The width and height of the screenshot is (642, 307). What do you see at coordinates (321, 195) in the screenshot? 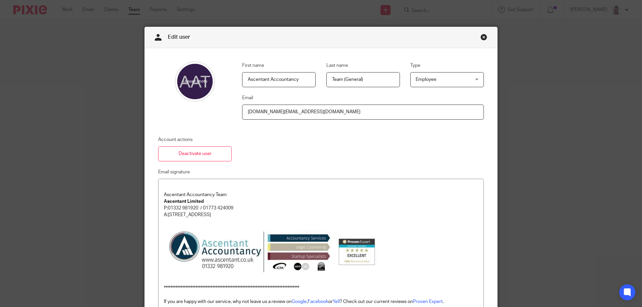
I see `p: Ascentant Accountancy Team` at bounding box center [321, 195].